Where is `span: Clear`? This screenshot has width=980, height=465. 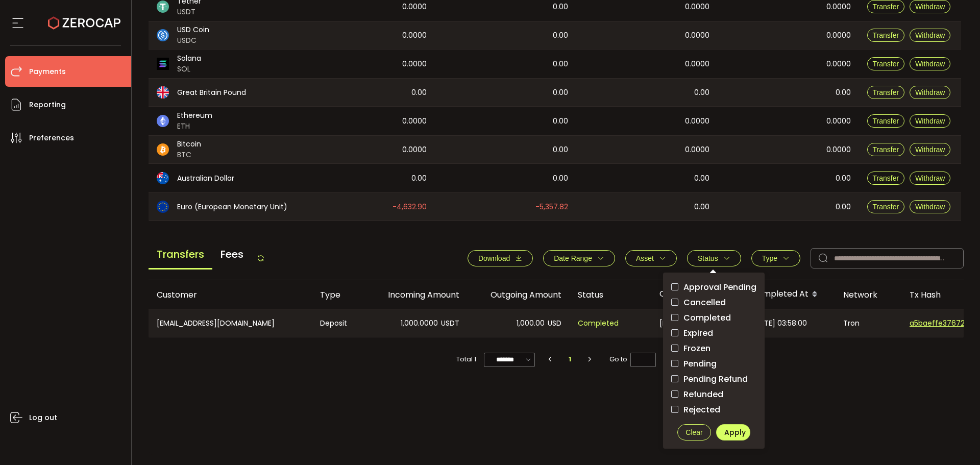
span: Clear is located at coordinates (694, 433).